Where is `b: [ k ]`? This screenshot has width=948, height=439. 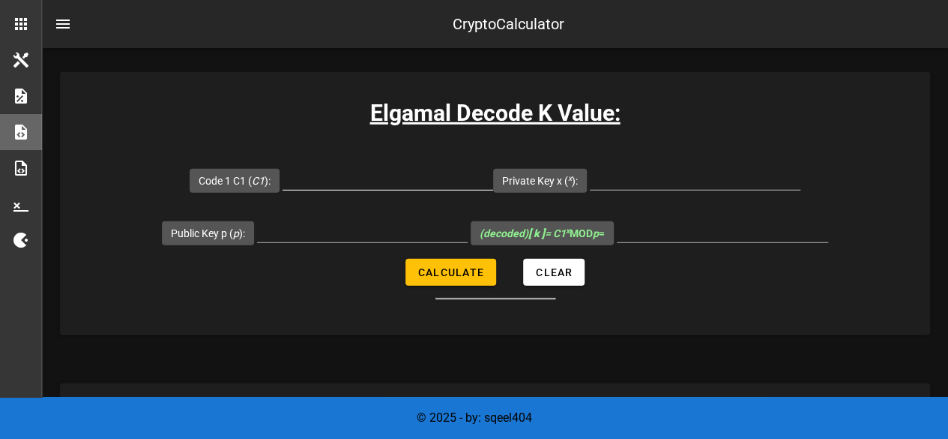 b: [ k ] is located at coordinates (537, 233).